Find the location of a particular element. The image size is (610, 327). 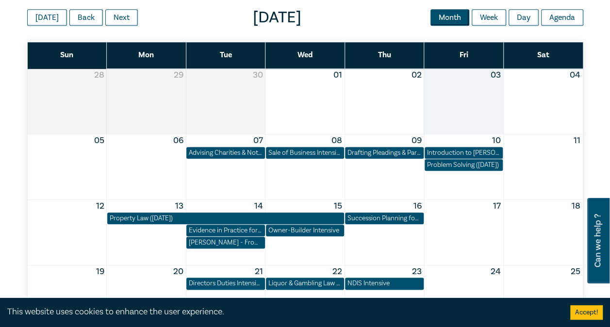

button: 05 is located at coordinates (99, 141).